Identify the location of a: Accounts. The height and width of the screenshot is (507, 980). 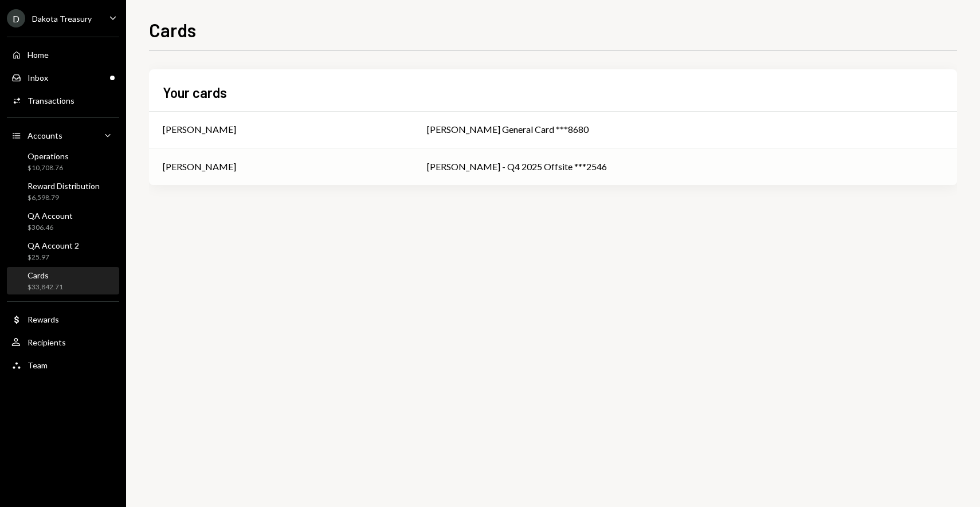
(63, 135).